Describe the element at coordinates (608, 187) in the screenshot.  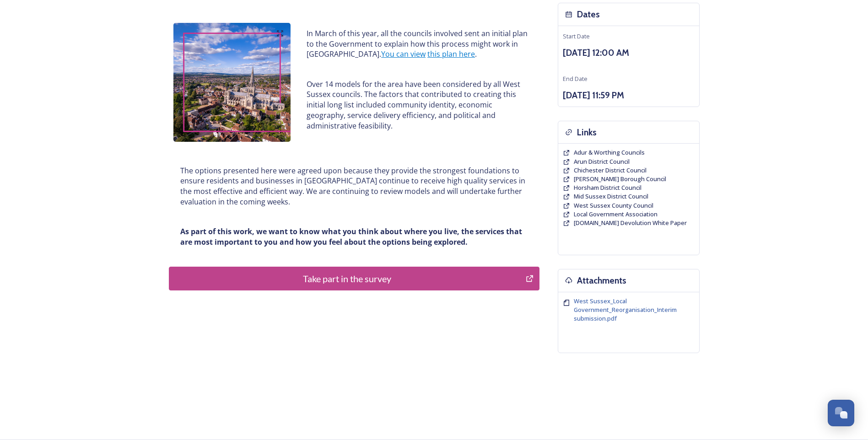
I see `a: Horsham District Council` at that location.